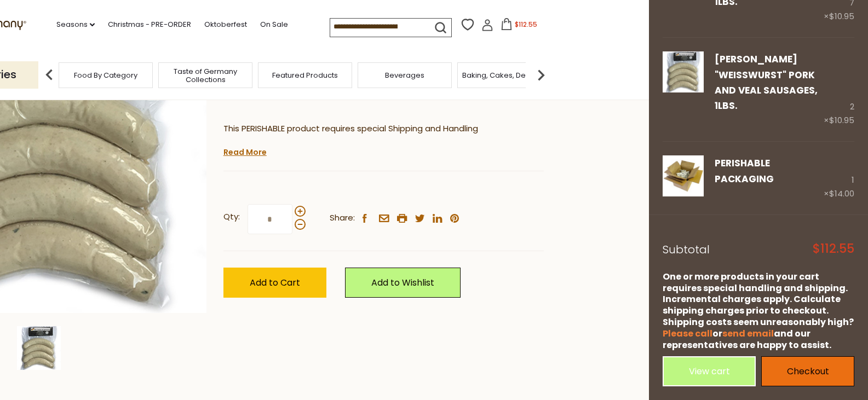 The width and height of the screenshot is (868, 400). Describe the element at coordinates (290, 96) in the screenshot. I see `a: 5 Reviews` at that location.